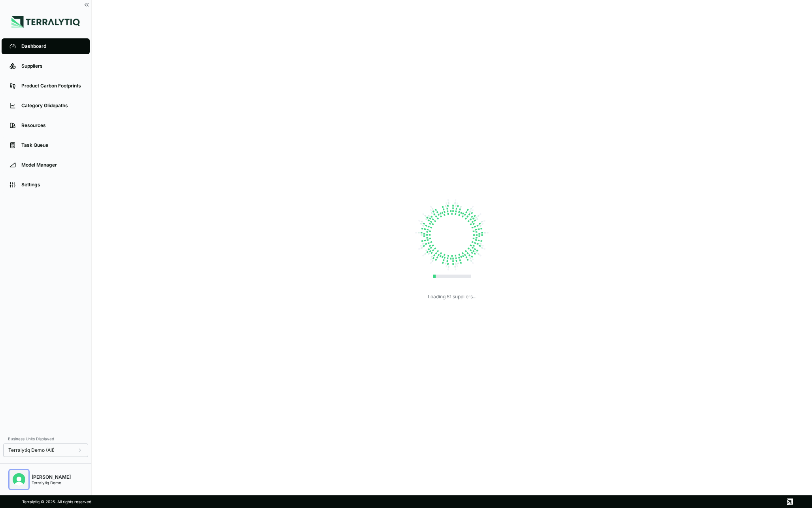  Describe the element at coordinates (45, 22) in the screenshot. I see `img: Logo` at that location.